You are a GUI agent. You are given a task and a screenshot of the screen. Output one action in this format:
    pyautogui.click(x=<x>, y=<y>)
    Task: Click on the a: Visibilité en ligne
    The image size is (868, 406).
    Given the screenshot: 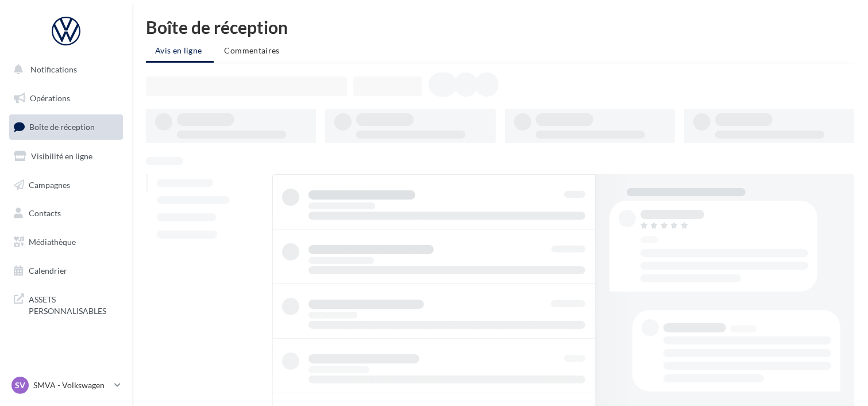 What is the action you would take?
    pyautogui.click(x=66, y=156)
    